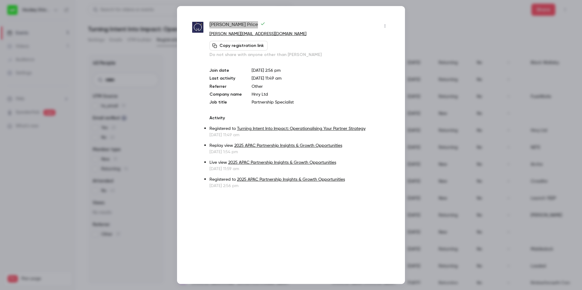 The width and height of the screenshot is (582, 290). I want to click on img: hnry.io, so click(198, 27).